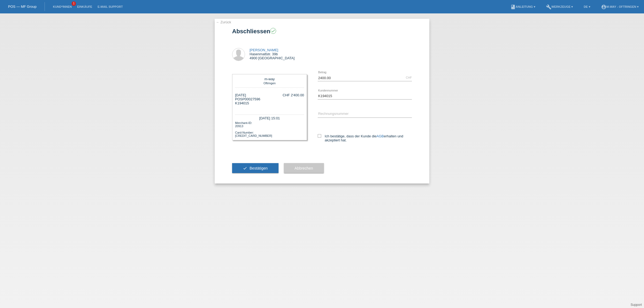  What do you see at coordinates (365, 139) in the screenshot?
I see `label: Ich bestätige, dass der Kunde die erhalten und akzeptiert hat.` at bounding box center [365, 139].